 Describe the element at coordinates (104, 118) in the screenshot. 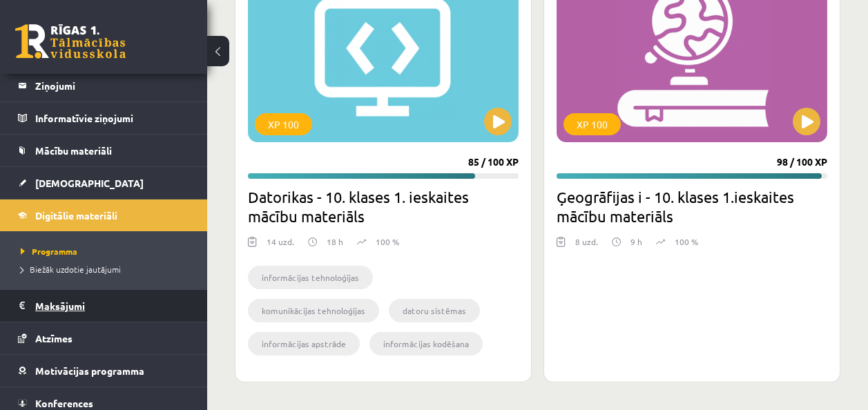

I see `a: Informatīvie ziņojumi` at that location.